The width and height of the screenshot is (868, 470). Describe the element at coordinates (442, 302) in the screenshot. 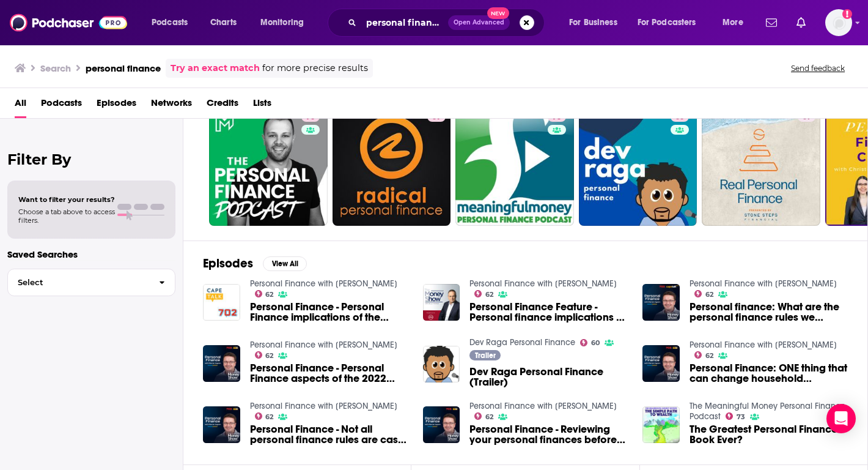

I see `a: Personal Finance Feature - Personal finance implications of the budget` at that location.